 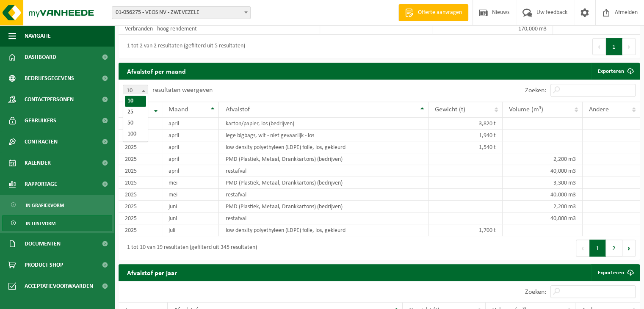 What do you see at coordinates (135, 112) in the screenshot?
I see `li: 25` at bounding box center [135, 112].